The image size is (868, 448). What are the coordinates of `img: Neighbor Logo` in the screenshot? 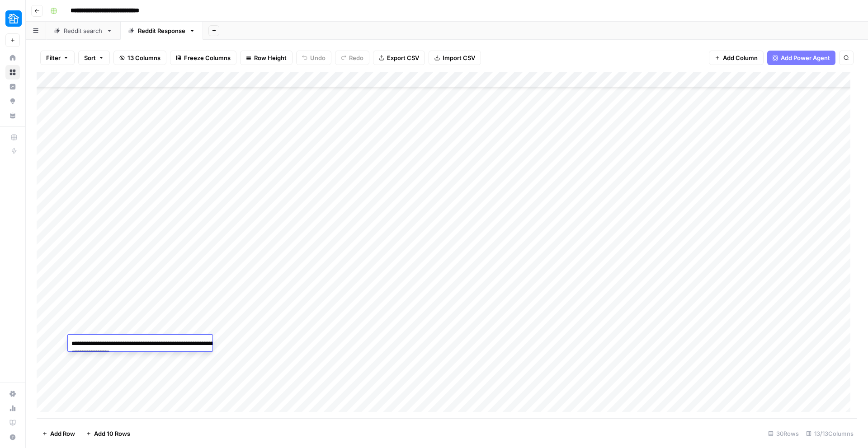 It's located at (13, 19).